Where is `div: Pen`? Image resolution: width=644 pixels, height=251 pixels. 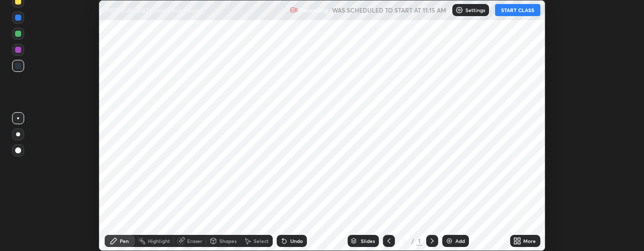
div: Pen is located at coordinates (124, 241).